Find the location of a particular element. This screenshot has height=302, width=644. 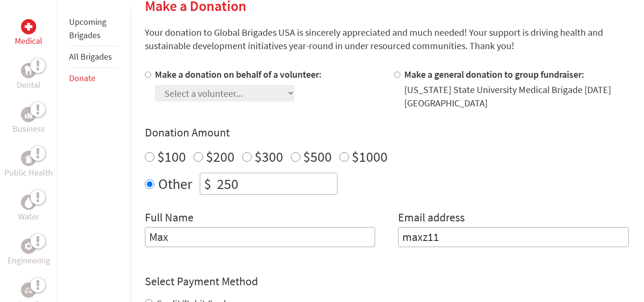

p: Business is located at coordinates (29, 129).